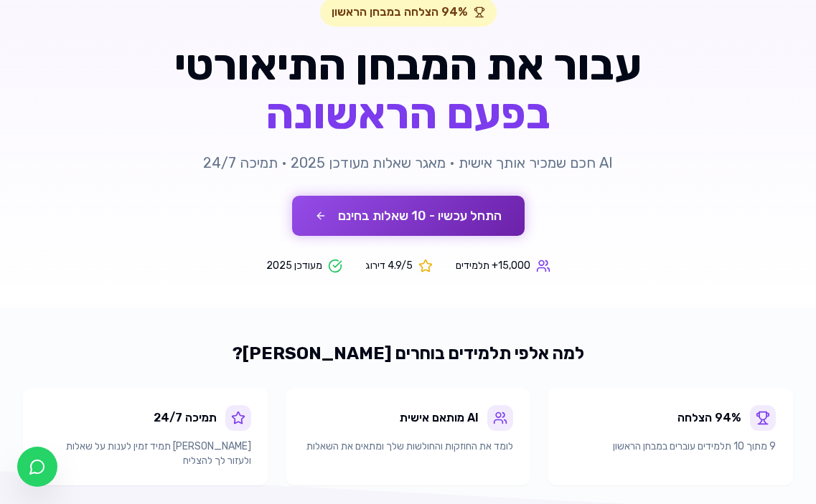 This screenshot has width=816, height=504. I want to click on span: בפעם הראשונה, so click(408, 114).